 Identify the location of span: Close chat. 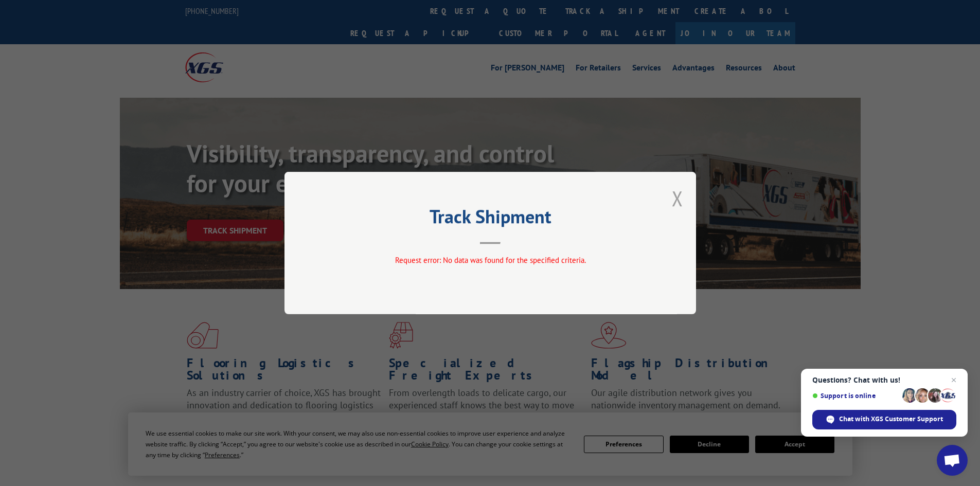
(954, 380).